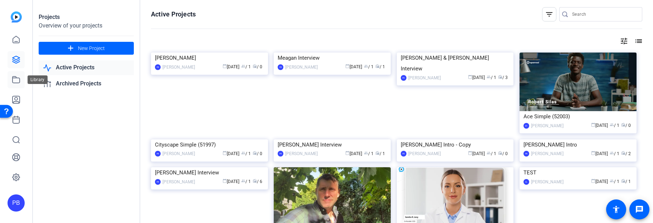 This screenshot has height=223, width=653. What do you see at coordinates (86, 84) in the screenshot?
I see `a: Archived Projects` at bounding box center [86, 84].